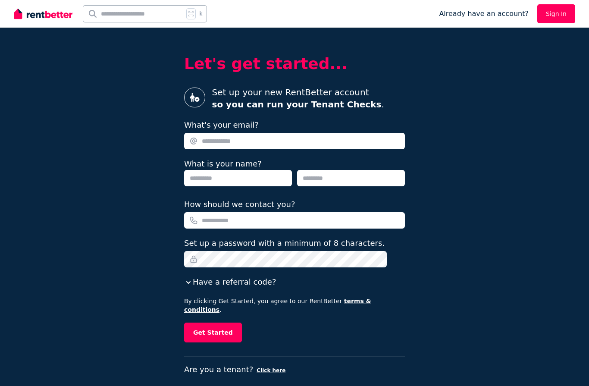  Describe the element at coordinates (230, 282) in the screenshot. I see `button: Have a referral code?` at that location.